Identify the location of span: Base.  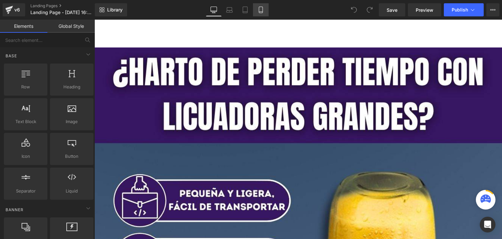
(11, 56).